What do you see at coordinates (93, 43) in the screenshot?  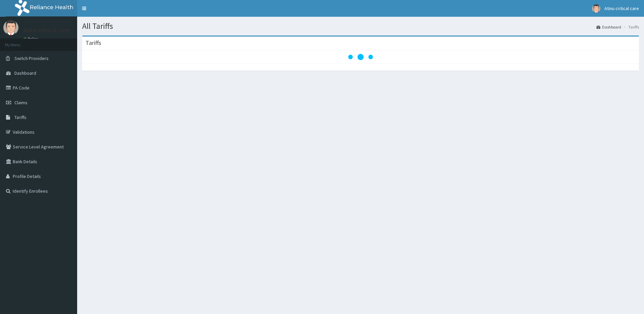 I see `h3: Tariffs` at bounding box center [93, 43].